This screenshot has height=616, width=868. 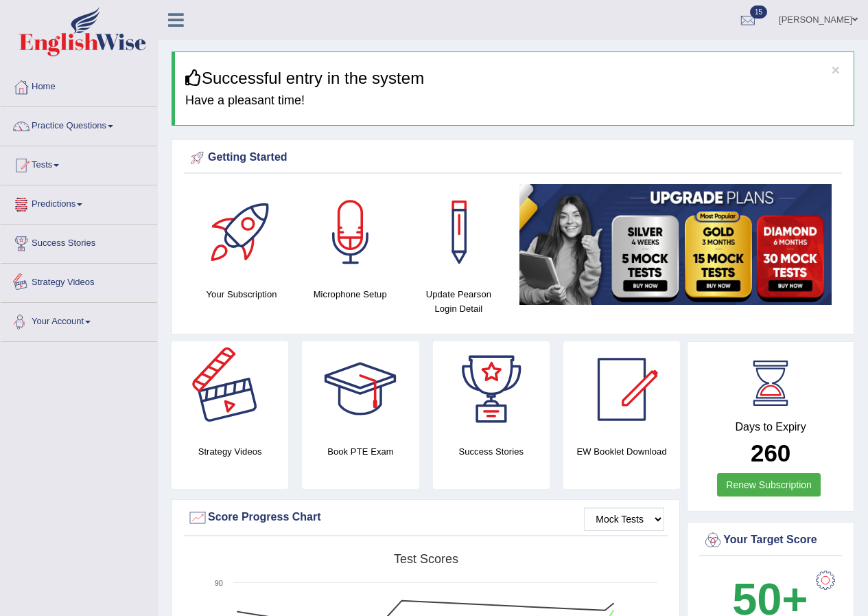 What do you see at coordinates (79, 281) in the screenshot?
I see `a: Strategy Videos` at bounding box center [79, 281].